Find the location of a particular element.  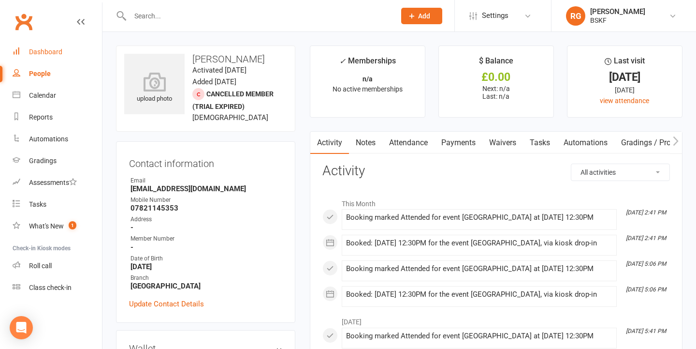

p: Next: n/a Last: n/a is located at coordinates (496, 92).